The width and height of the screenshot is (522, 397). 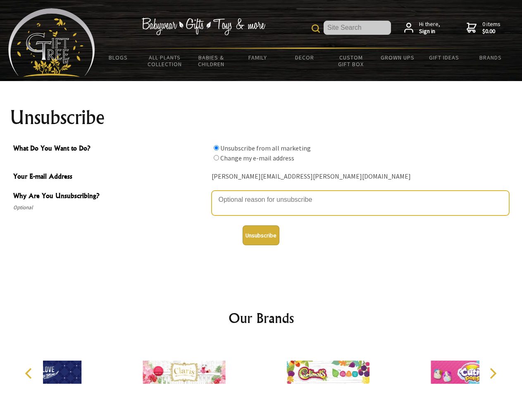 What do you see at coordinates (316, 29) in the screenshot?
I see `img: product search` at bounding box center [316, 29].